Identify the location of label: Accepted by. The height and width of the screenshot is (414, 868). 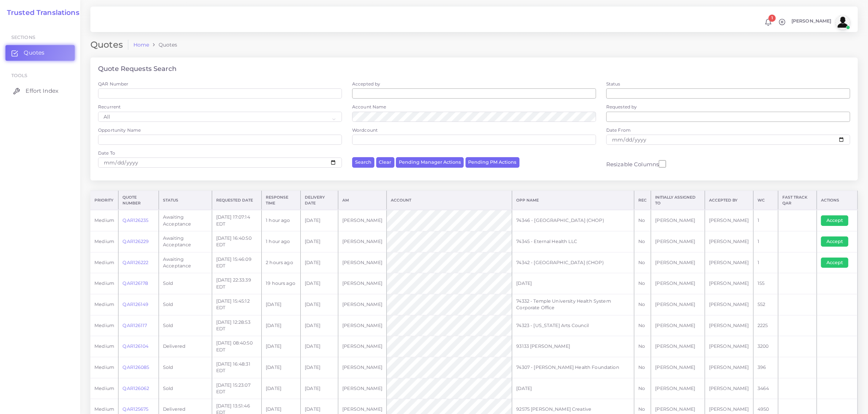
(366, 84).